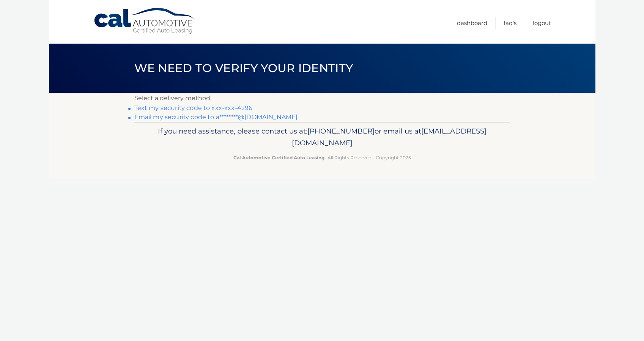  I want to click on a: Text my security code to xxx-xxx-4296, so click(193, 108).